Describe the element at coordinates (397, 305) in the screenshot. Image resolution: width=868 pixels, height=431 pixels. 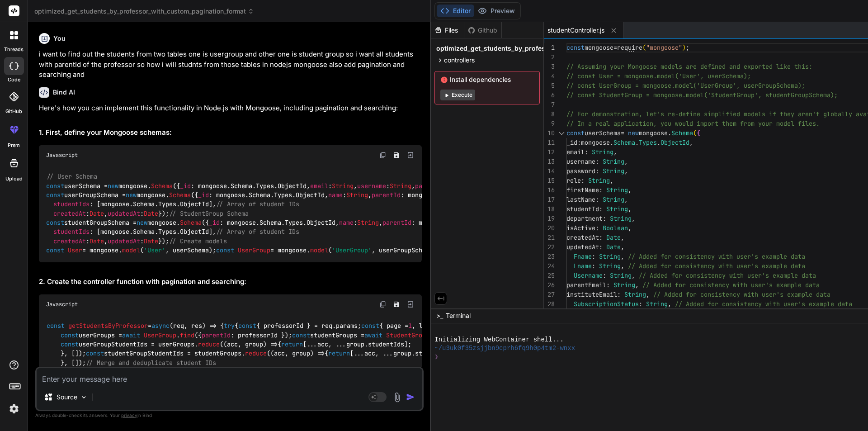
I see `button: Save file` at that location.